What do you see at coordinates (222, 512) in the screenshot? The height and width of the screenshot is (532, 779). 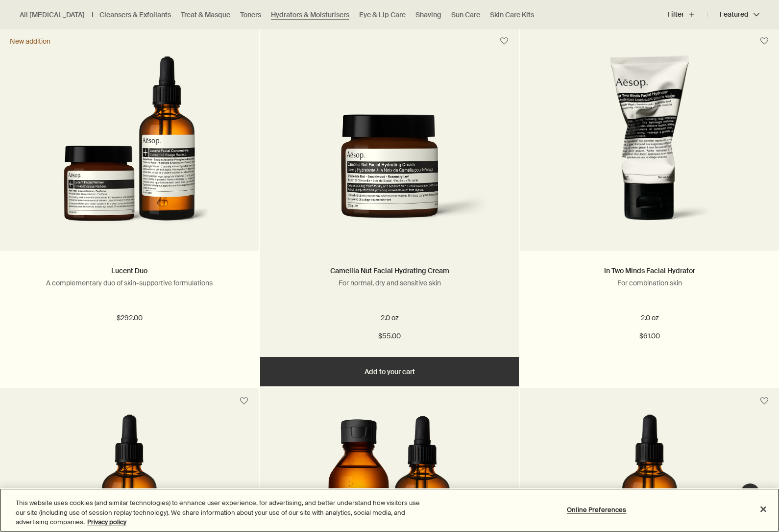 I see `div: This website uses cookies (and similar technologies) to enhance user experience, for advertising,...` at bounding box center [222, 512].